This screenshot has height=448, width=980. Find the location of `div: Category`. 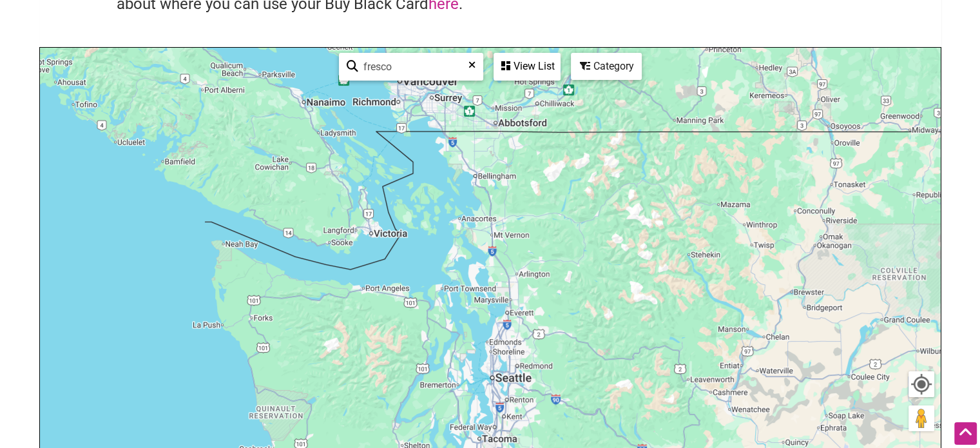

div: Category is located at coordinates (606, 66).